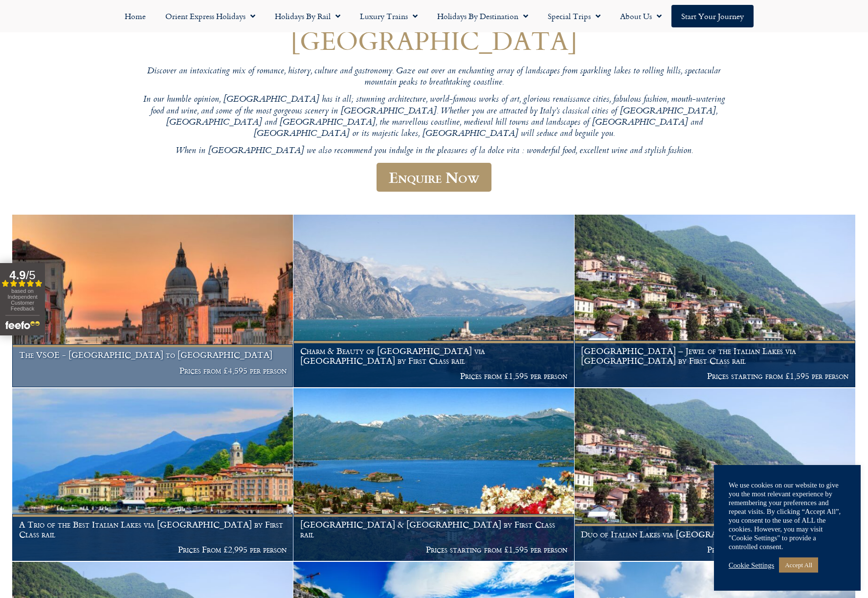 Image resolution: width=868 pixels, height=598 pixels. I want to click on a: Holidays by Rail, so click(307, 16).